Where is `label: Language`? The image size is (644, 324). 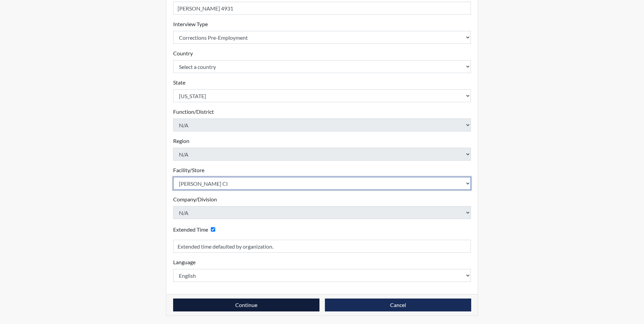 label: Language is located at coordinates (184, 262).